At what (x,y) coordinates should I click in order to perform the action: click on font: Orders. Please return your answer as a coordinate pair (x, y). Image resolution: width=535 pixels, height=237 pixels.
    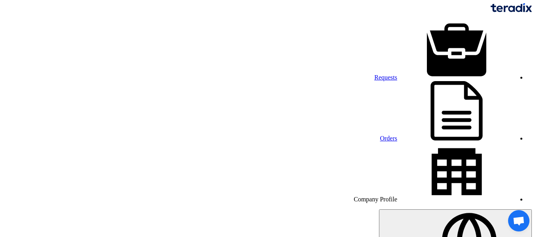
    Looking at the image, I should click on (388, 138).